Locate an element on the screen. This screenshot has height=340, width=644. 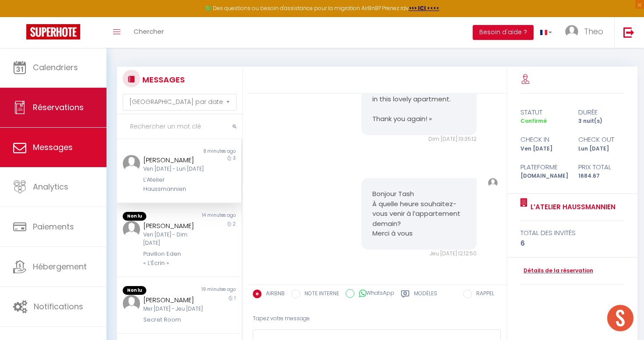
span: Réservations is located at coordinates (58, 107).